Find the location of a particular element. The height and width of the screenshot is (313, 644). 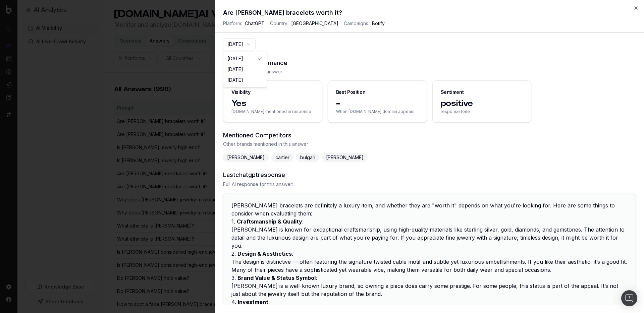

p: The design is distinctive — often featuring the signature twisted cable motif and subtle yet luxu... is located at coordinates (429, 266).